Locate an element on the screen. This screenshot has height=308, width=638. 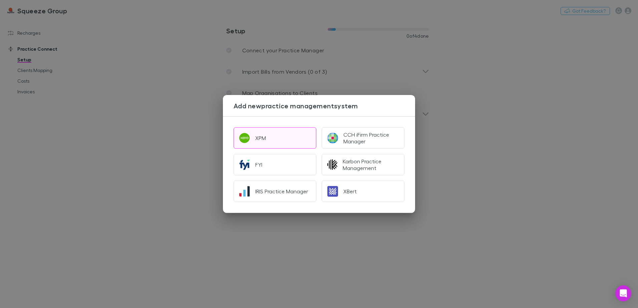
img: FYI's Logo is located at coordinates (245, 165).